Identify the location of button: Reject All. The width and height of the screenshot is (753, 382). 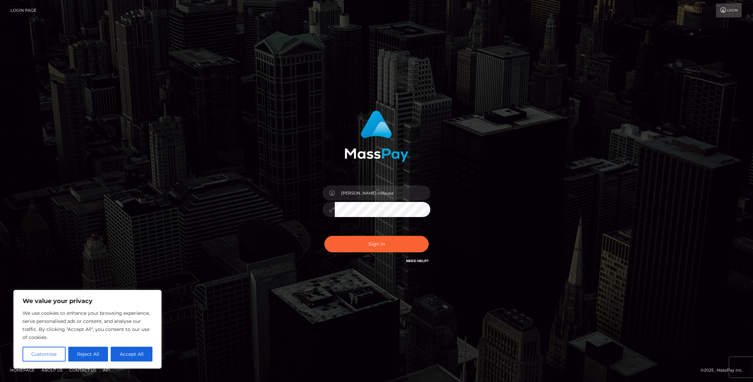
(88, 354).